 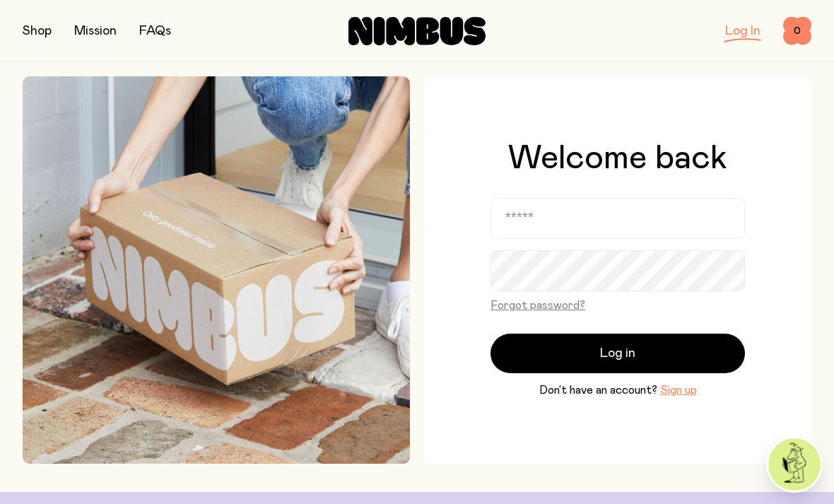 What do you see at coordinates (598, 390) in the screenshot?
I see `span: Don’t have an account?` at bounding box center [598, 390].